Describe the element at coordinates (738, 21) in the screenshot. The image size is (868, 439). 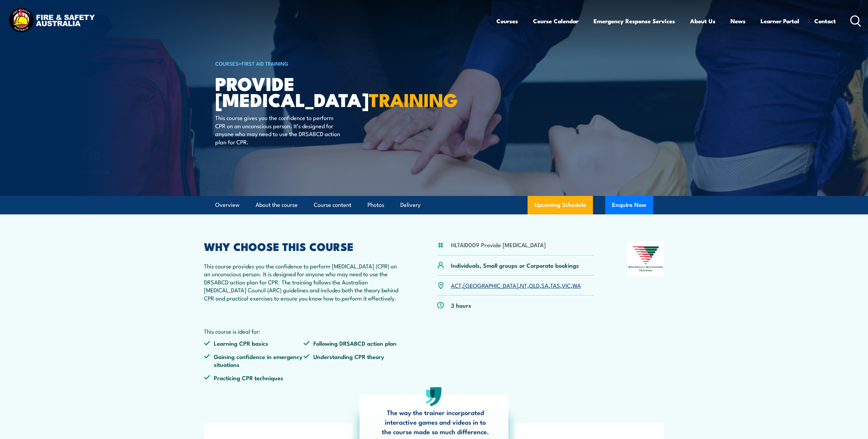
I see `a: News` at that location.